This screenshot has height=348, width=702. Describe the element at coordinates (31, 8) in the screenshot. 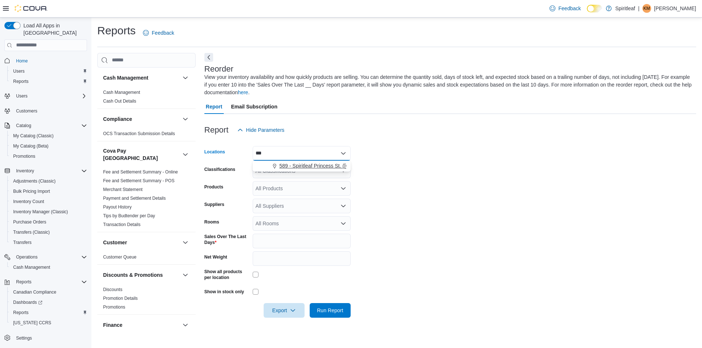

I see `img: Cova` at that location.